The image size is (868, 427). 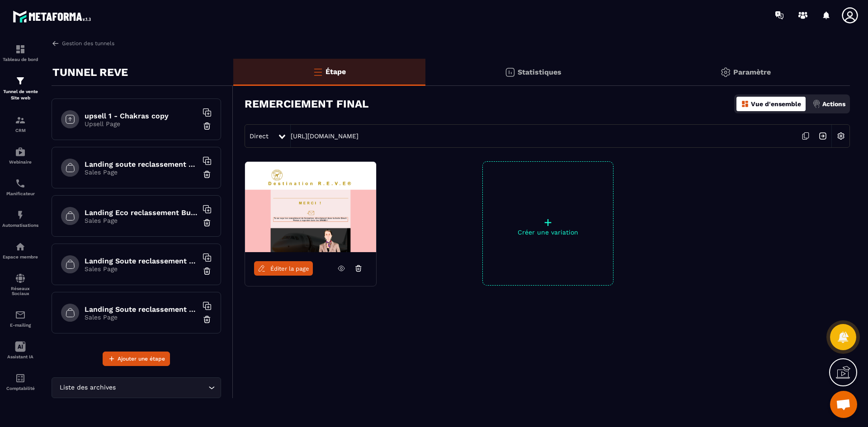 I want to click on input: Search for option, so click(x=162, y=388).